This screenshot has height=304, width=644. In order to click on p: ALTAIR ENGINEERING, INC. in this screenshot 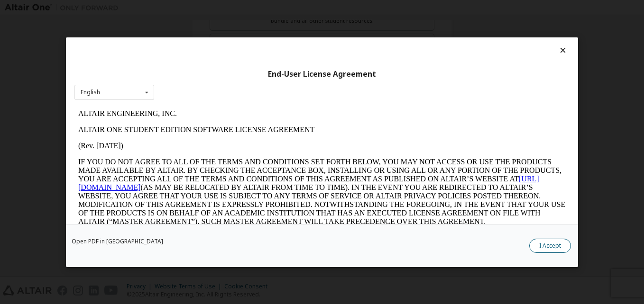, I will do `click(248, 8)`.